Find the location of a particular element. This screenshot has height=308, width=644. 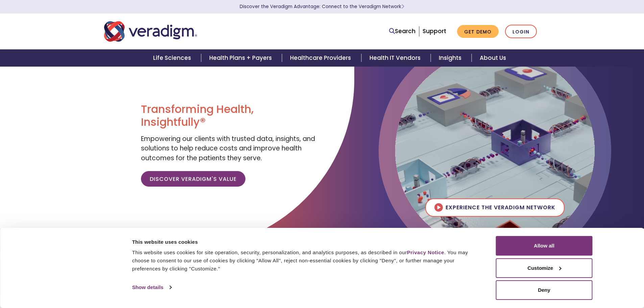

a: Search is located at coordinates (402, 31).